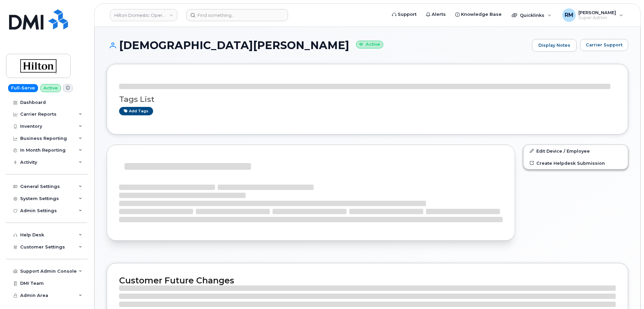 This screenshot has width=644, height=309. Describe the element at coordinates (369, 44) in the screenshot. I see `small: Active` at that location.